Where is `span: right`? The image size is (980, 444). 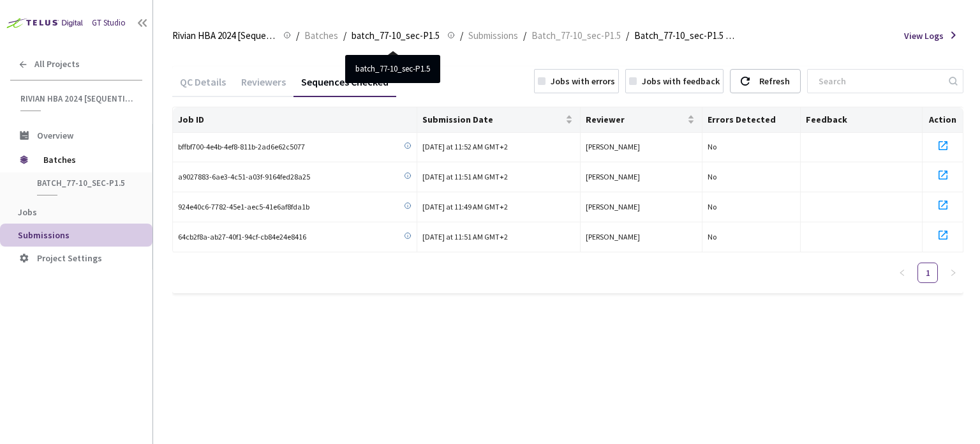 span: right is located at coordinates (953, 272).